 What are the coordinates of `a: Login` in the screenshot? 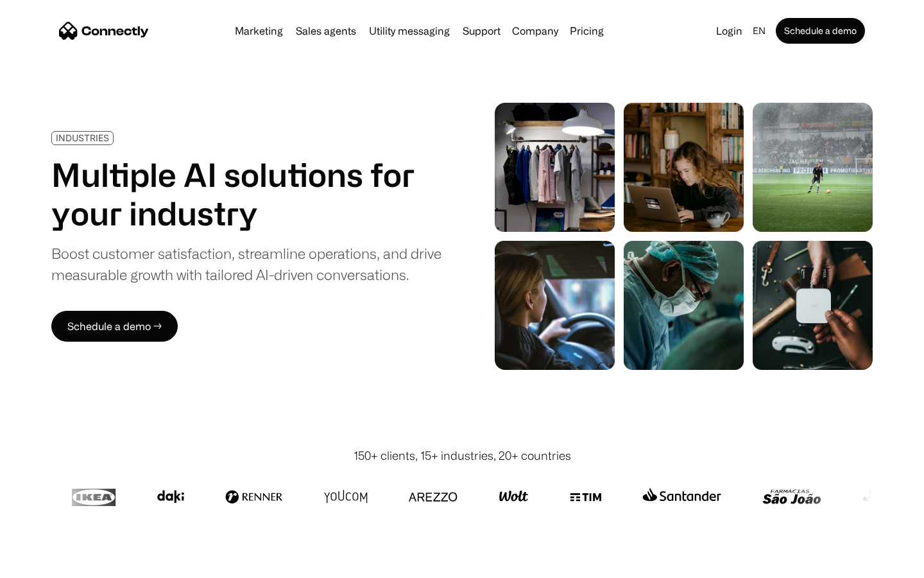 It's located at (729, 31).